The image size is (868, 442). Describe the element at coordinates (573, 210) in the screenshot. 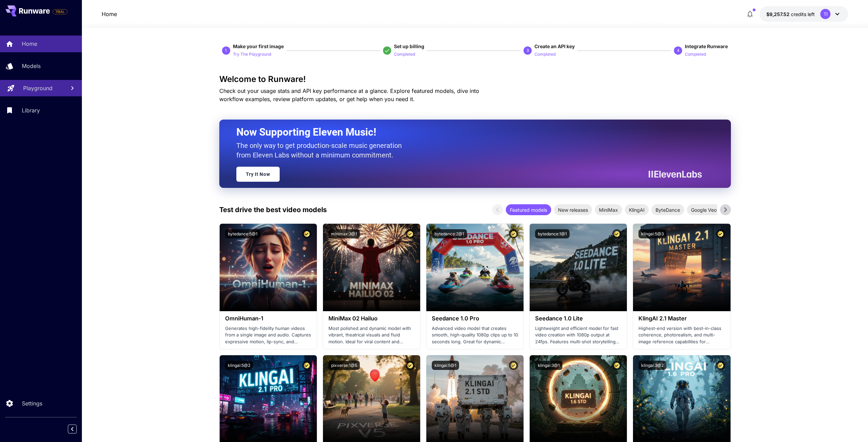

I see `span: New releases` at that location.